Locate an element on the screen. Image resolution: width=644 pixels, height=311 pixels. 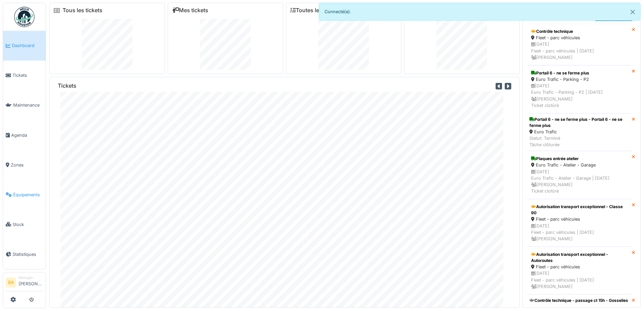
a: Portail 6 - ne se ferme plus - Portail 6 - ne se ferme plus Euro Trafic Statut: TerminéTâche clôt... is located at coordinates (579, 132).